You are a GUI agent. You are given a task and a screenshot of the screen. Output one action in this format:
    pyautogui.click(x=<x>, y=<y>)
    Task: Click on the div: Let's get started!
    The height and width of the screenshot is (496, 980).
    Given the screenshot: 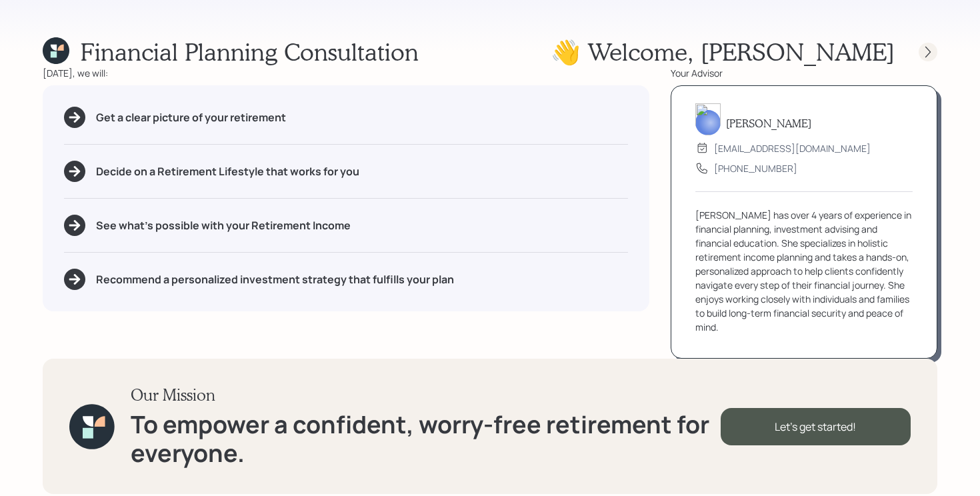 What is the action you would take?
    pyautogui.click(x=816, y=426)
    